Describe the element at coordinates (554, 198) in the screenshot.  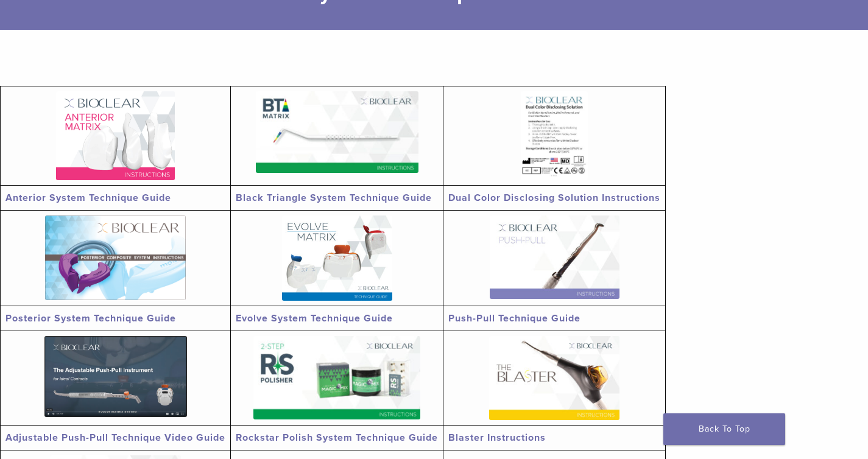
I see `a: Dual Color Disclosing Solution Instructions` at that location.